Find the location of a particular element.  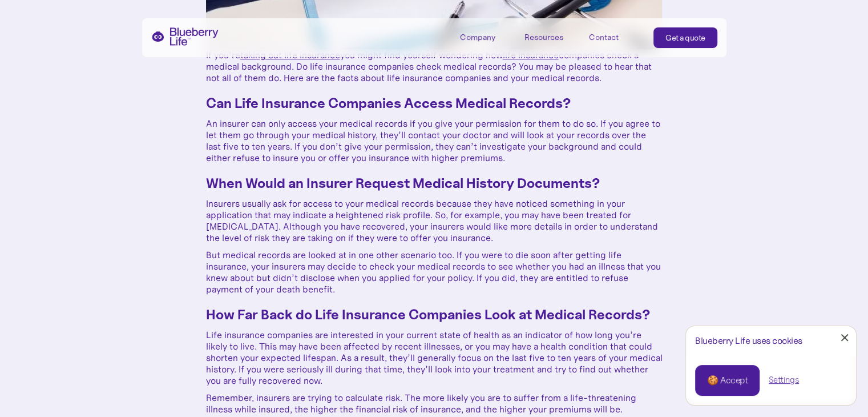

div: Blueberry Life uses cookies is located at coordinates (772, 340).